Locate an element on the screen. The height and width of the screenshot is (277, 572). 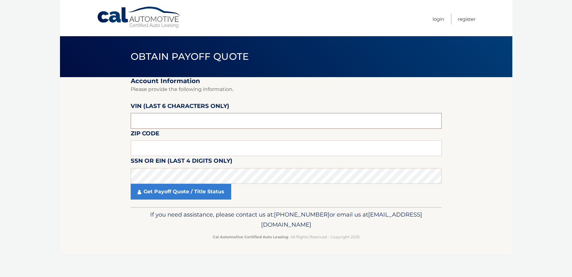
a: Register is located at coordinates (467, 19).